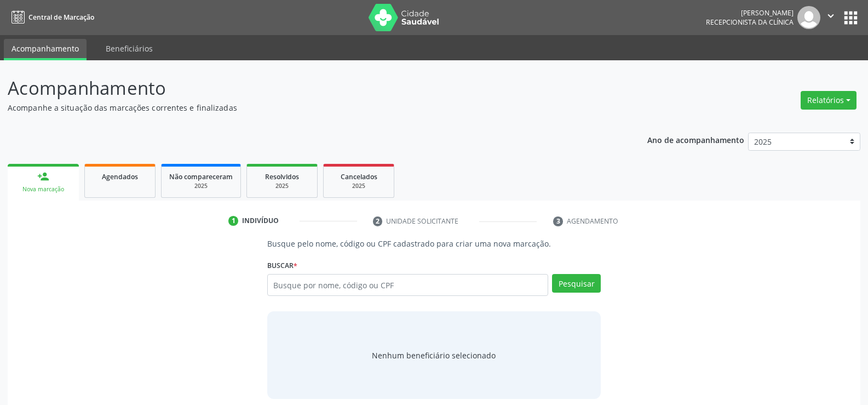  I want to click on span: Recepcionista da clínica, so click(750, 22).